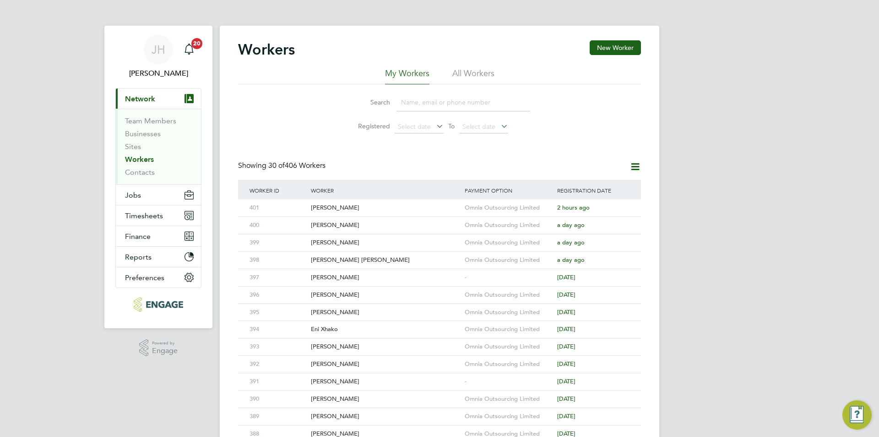  Describe the element at coordinates (158, 304) in the screenshot. I see `a: Go to home page` at that location.